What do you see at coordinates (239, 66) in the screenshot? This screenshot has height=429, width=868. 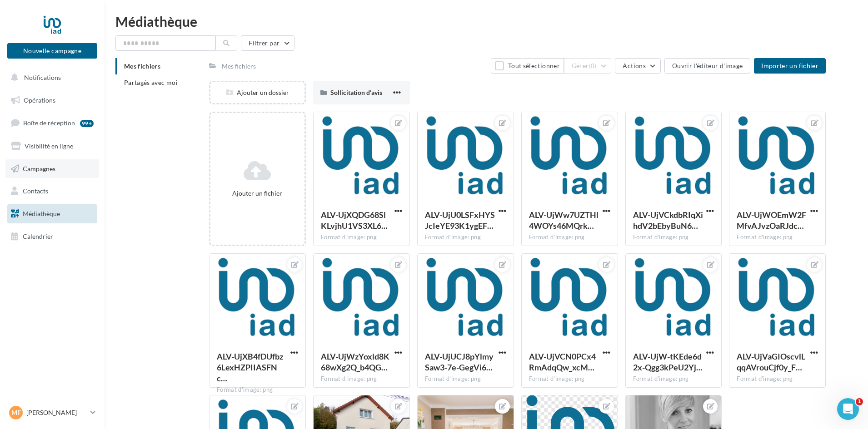 I see `div: Mes fichiers` at bounding box center [239, 66].